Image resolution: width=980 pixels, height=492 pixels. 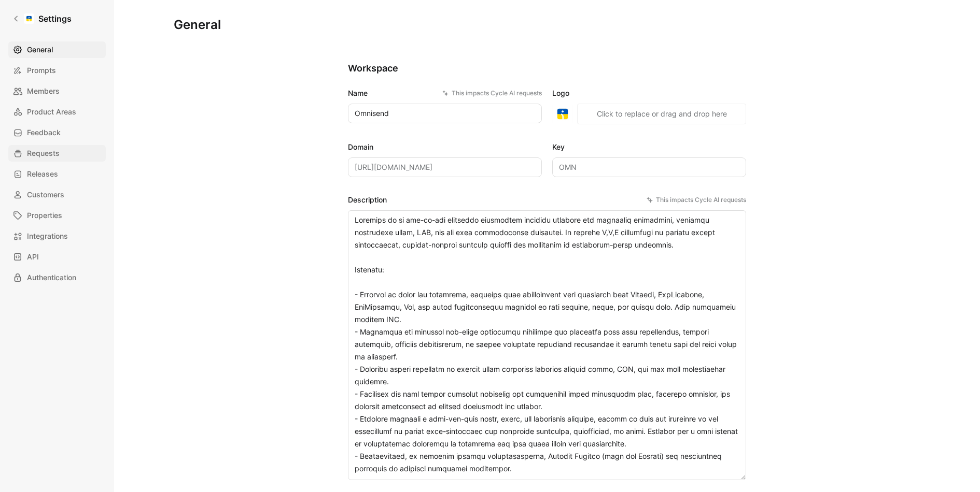 I want to click on a: Integrations, so click(x=57, y=236).